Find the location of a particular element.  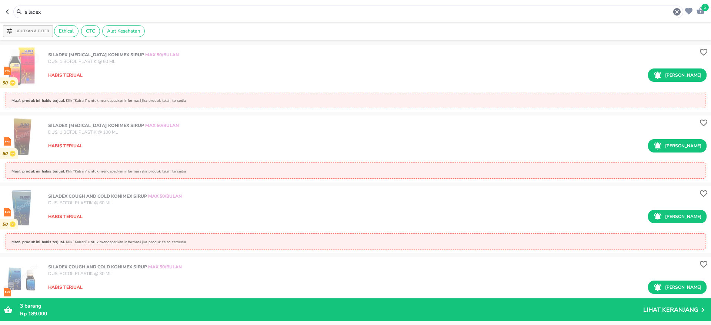

span: OTC is located at coordinates (90, 31).